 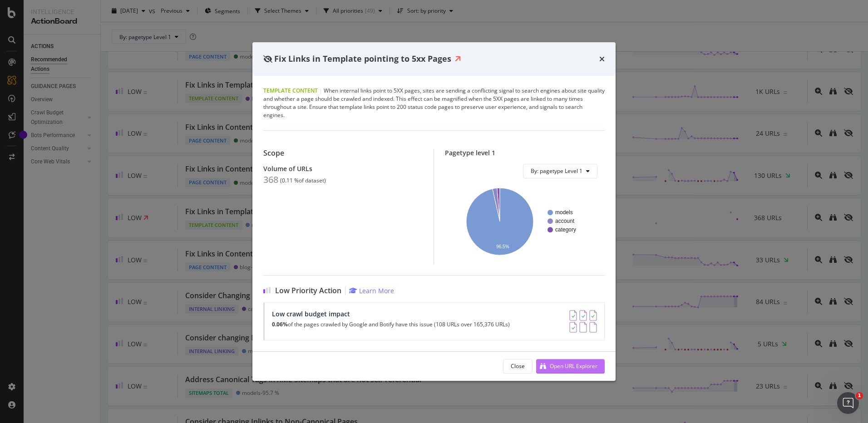 I want to click on button: Close, so click(x=517, y=366).